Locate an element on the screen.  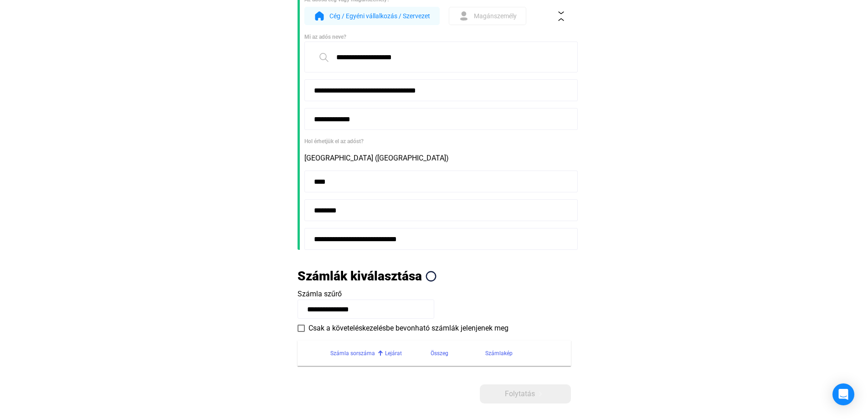
button: Folytatásarrow-right-white is located at coordinates (525, 394).